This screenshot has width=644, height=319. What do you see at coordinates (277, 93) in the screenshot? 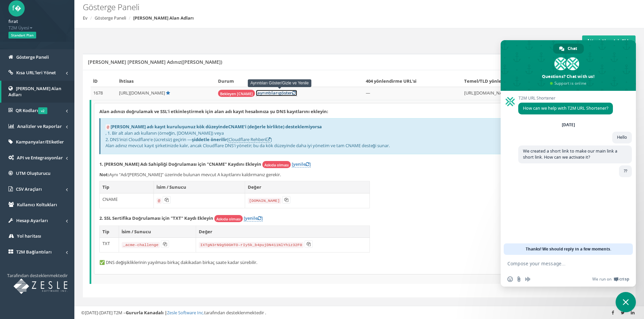
I see `a: [ayrıntılarıgöster]` at bounding box center [277, 93].